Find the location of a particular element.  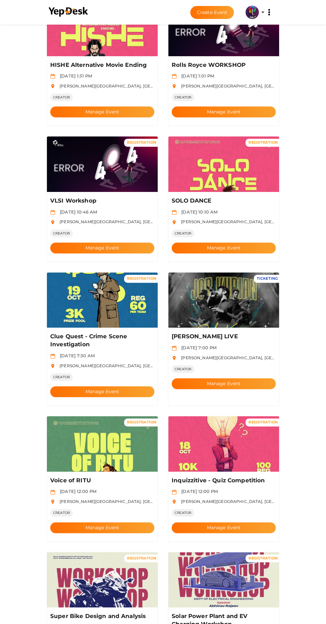

img: RUVRFBGA_normal.png is located at coordinates (223, 28).